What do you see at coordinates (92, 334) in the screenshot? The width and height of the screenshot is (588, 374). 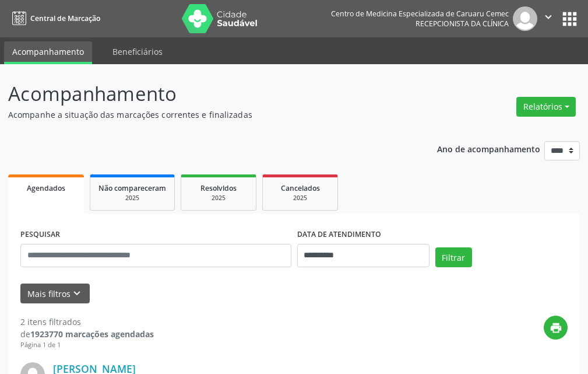 I see `strong: 1923770 marcações agendadas` at bounding box center [92, 334].